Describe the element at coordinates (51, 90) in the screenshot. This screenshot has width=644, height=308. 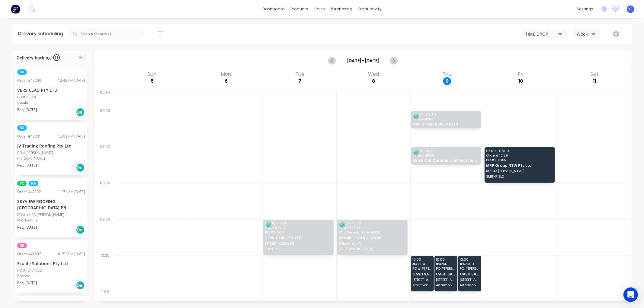
I see `div: VERSICLAD PTY LTD` at that location.